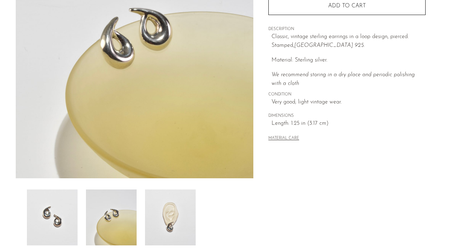 This screenshot has width=456, height=251. Describe the element at coordinates (284, 138) in the screenshot. I see `button: MATERIAL CARE` at that location.